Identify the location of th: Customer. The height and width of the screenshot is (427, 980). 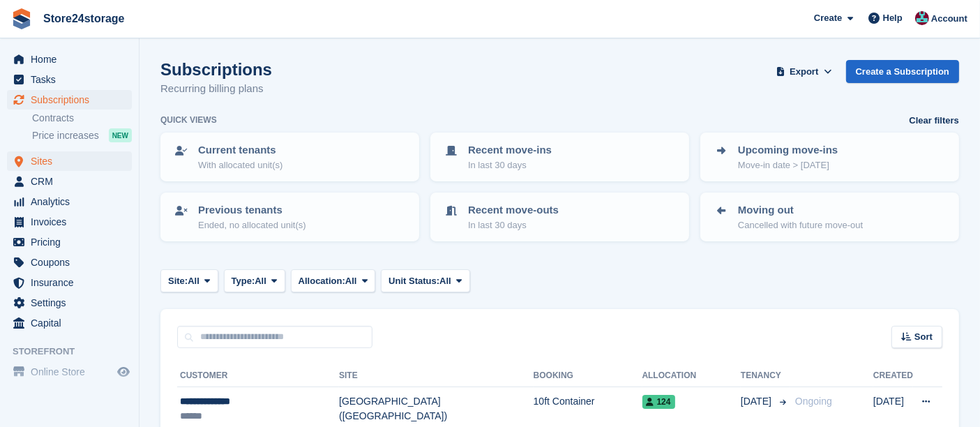
(258, 376).